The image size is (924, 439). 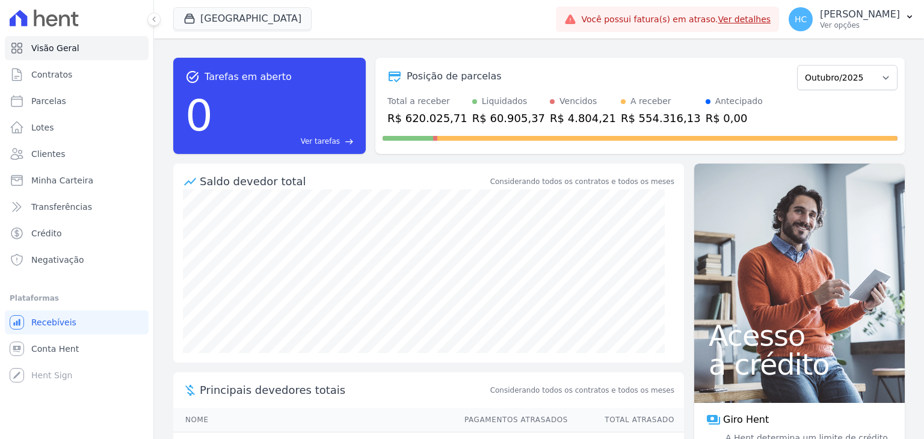 What do you see at coordinates (427, 118) in the screenshot?
I see `div: R$ 620.025,71` at bounding box center [427, 118].